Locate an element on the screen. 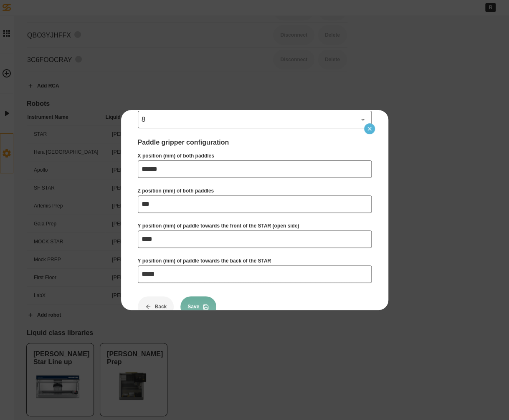 This screenshot has height=420, width=509. label: X position (mm) of both paddles is located at coordinates (176, 157).